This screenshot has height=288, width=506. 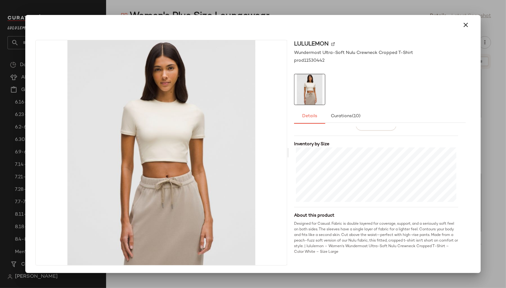 What do you see at coordinates (376, 238) in the screenshot?
I see `div: Designed for Casual. Fabric is double layered for coverage, support, and a seriously soft feel on...` at bounding box center [376, 238].